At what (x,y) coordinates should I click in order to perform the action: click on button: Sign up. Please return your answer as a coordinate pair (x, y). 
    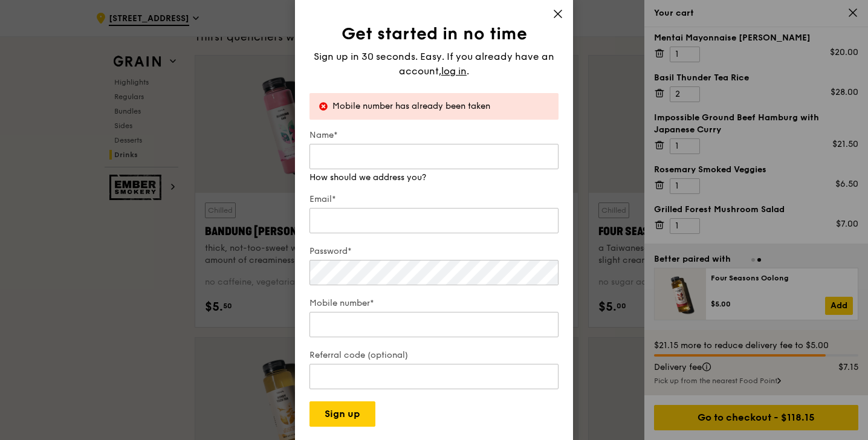
    Looking at the image, I should click on (343, 414).